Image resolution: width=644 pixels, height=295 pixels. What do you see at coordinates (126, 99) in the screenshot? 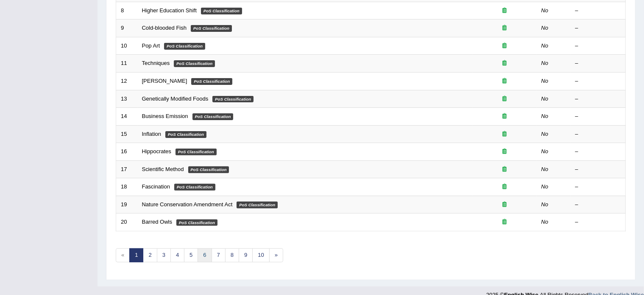
I see `td: 13` at bounding box center [126, 99].